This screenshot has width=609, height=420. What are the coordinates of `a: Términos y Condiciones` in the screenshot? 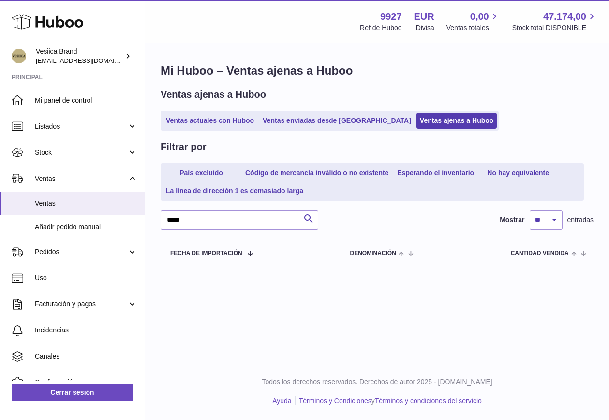 It's located at (335, 400).